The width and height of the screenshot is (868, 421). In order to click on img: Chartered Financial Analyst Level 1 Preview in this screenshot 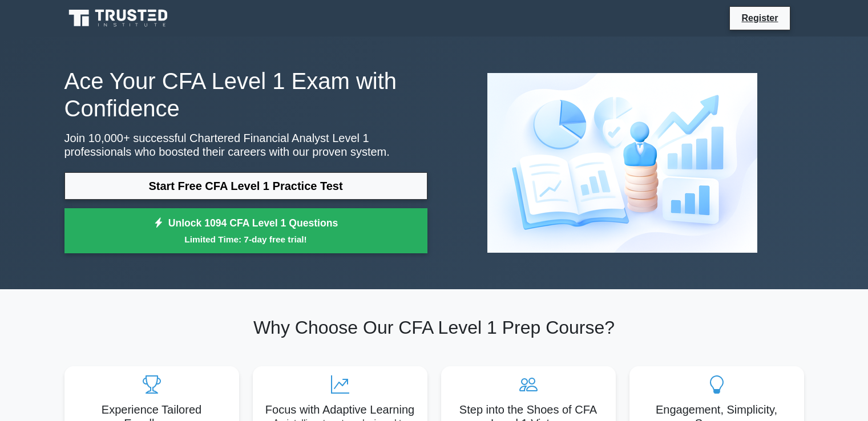, I will do `click(623, 163)`.